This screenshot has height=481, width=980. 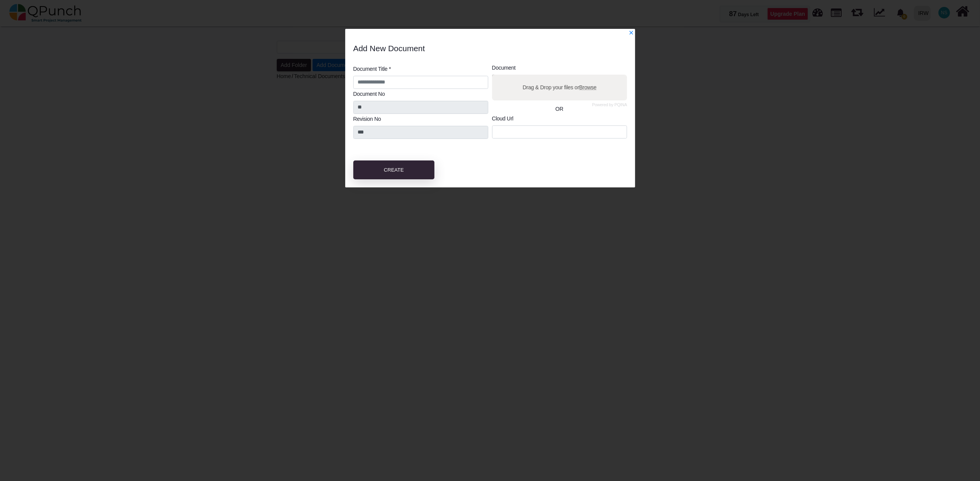 I want to click on label: Cloud Url, so click(x=503, y=118).